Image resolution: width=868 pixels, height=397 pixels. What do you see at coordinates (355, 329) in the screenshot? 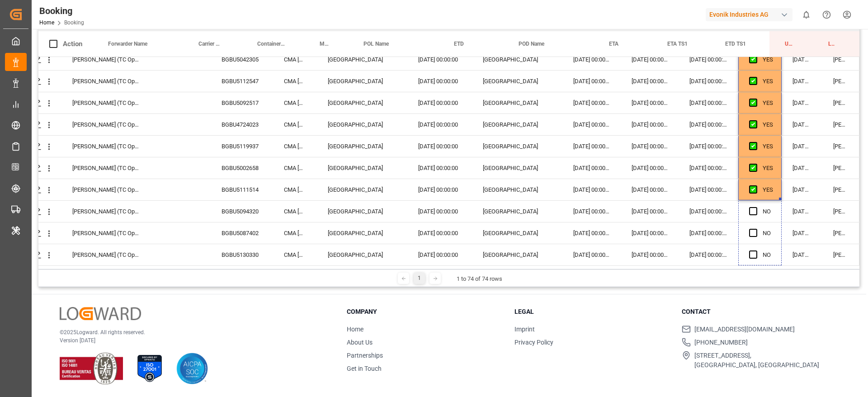
I see `a: Home` at bounding box center [355, 329].